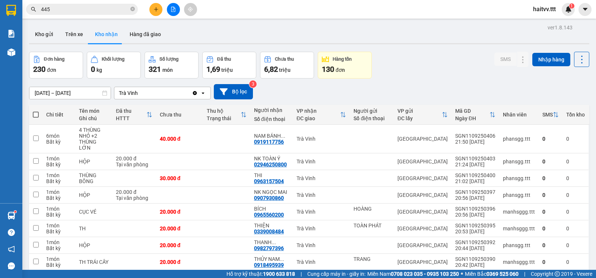  What do you see at coordinates (420, 118) in the screenshot?
I see `div: ĐC lấy` at bounding box center [420, 118].